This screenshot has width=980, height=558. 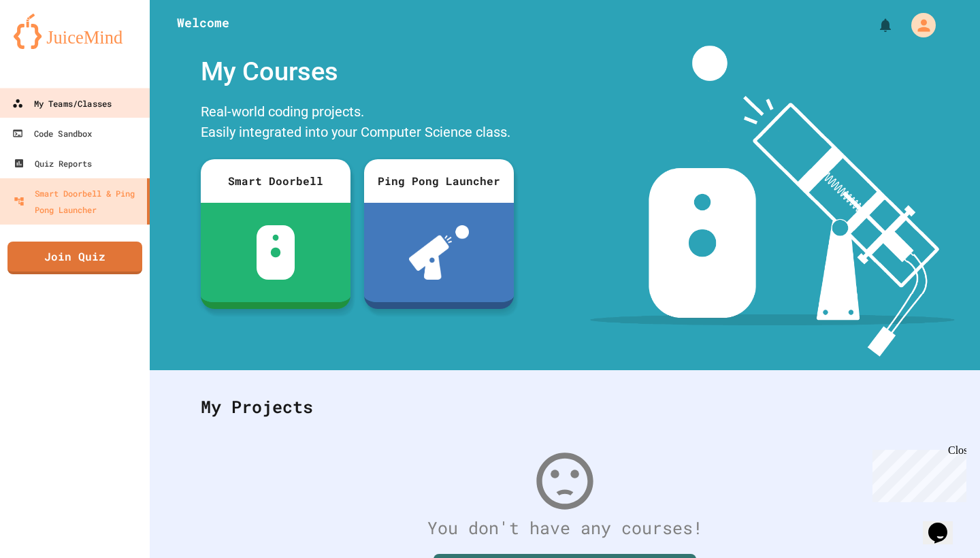 I want to click on img: banner-image-my-projects.png, so click(x=772, y=201).